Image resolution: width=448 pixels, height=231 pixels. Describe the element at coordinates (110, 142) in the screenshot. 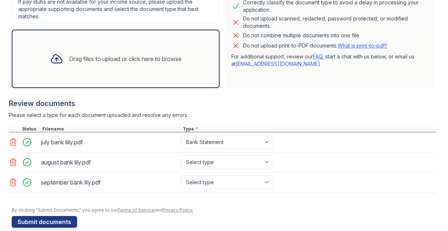

I see `div: july bank liily.pdf` at that location.